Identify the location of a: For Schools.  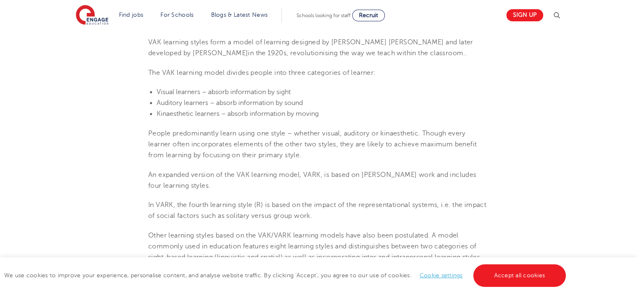
(177, 15).